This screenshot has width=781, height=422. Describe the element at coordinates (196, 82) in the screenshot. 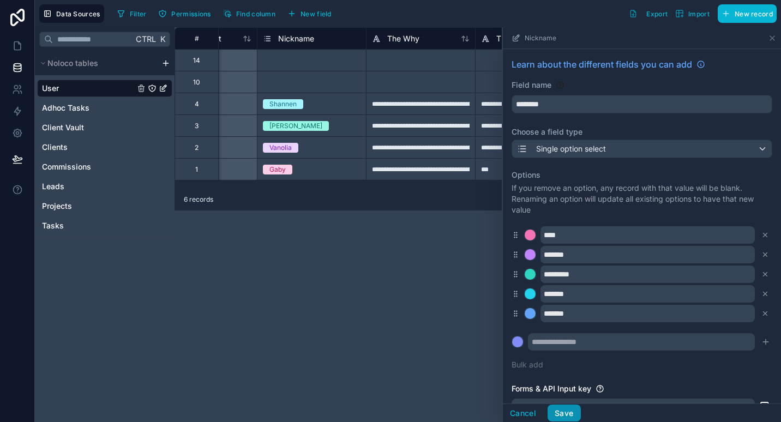

I see `div: 10` at that location.